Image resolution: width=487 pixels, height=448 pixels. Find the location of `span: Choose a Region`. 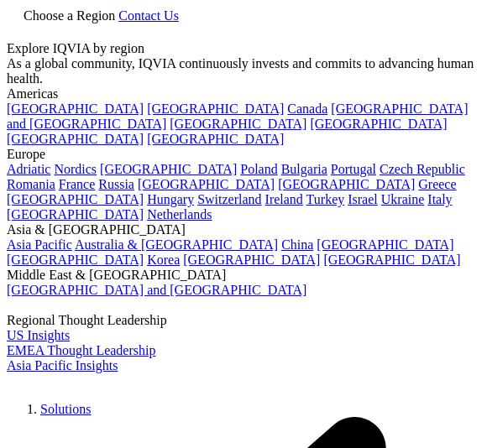

span: Choose a Region is located at coordinates (68, 15).